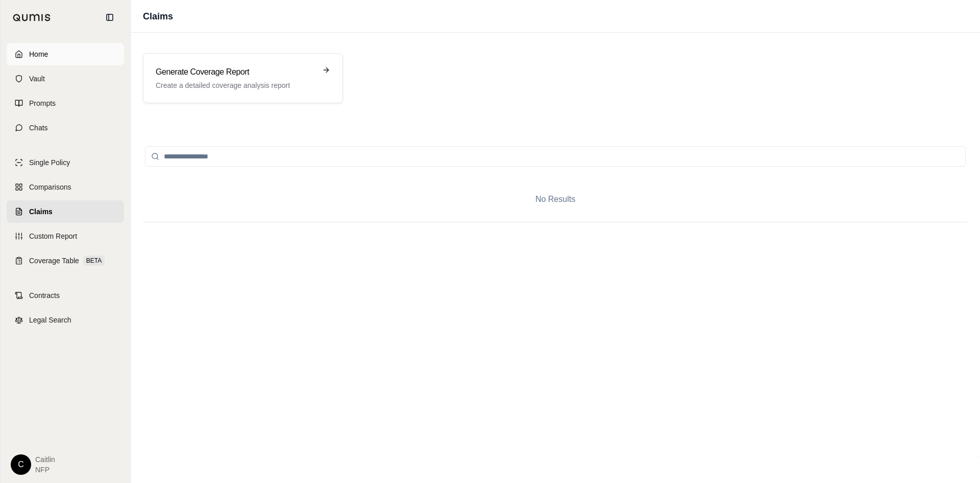 The width and height of the screenshot is (980, 483). I want to click on p: Create a detailed coverage analysis report, so click(235, 85).